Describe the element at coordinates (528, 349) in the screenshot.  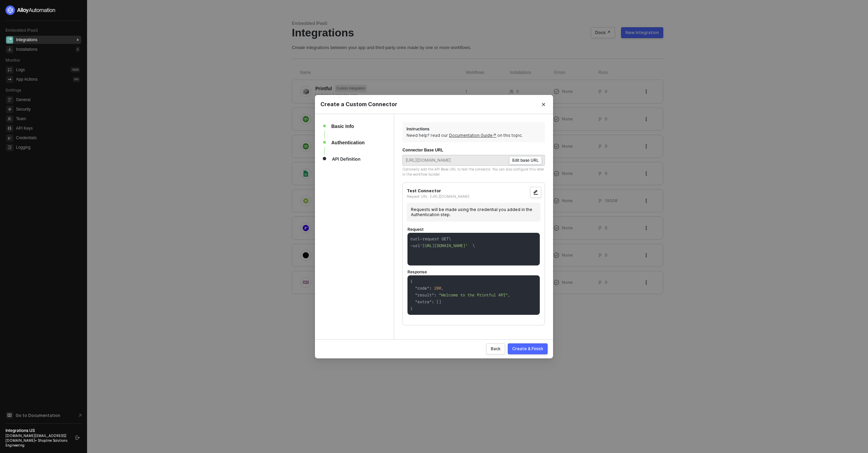
I see `div: Create & Finish` at that location.